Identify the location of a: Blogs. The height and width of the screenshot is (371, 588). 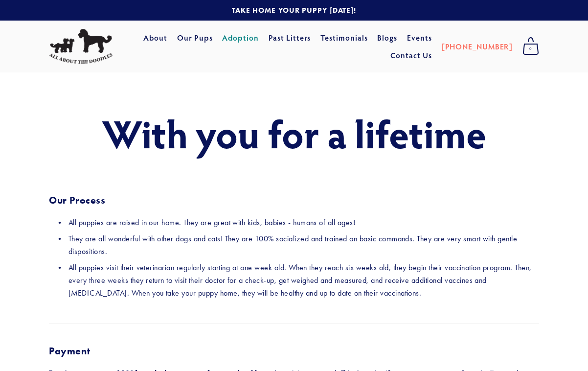
(387, 38).